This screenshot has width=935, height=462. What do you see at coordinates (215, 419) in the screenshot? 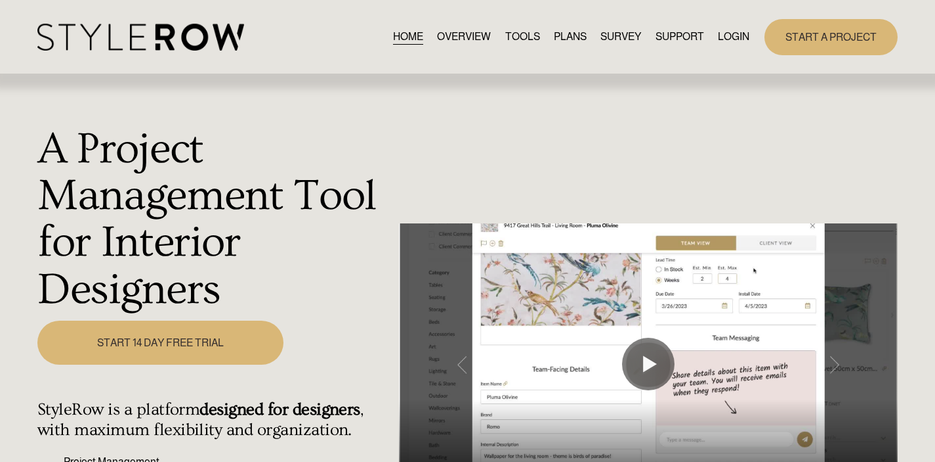
I see `h4: StyleRow is a platform , with maximum flexibility and organization.` at bounding box center [215, 419].